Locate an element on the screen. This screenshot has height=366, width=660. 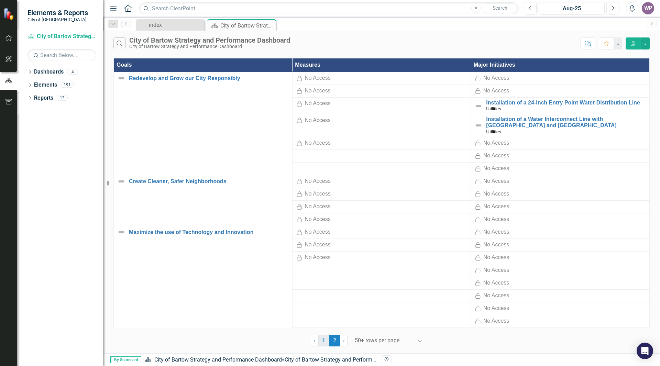
img: ClearPoint Strategy is located at coordinates (9, 14).